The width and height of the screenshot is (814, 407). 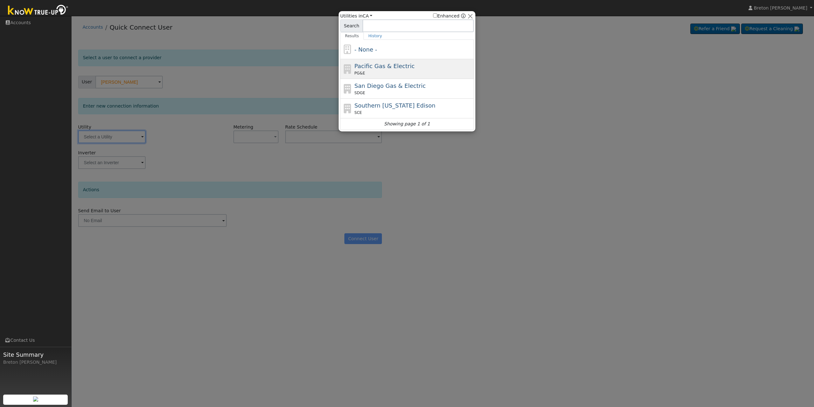 What do you see at coordinates (36, 399) in the screenshot?
I see `img: retrieve` at bounding box center [36, 399].